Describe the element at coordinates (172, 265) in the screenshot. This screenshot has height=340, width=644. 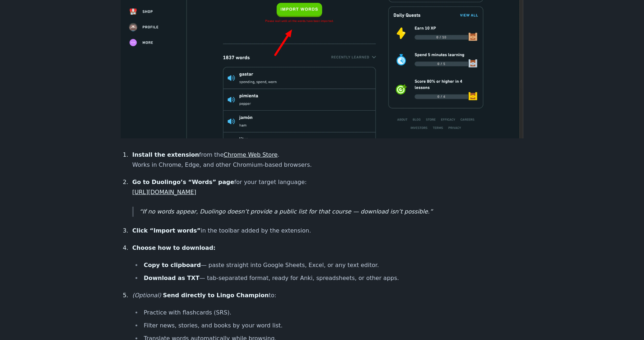
I see `strong: Copy to clipboard` at that location.